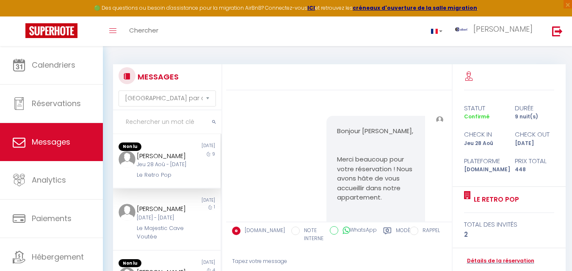  Describe the element at coordinates (557, 31) in the screenshot. I see `img: logout` at that location.